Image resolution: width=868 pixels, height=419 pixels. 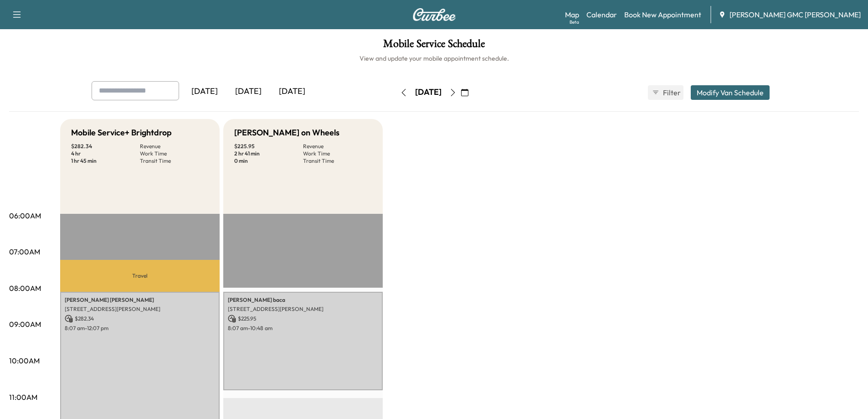 I want to click on a: MapBeta, so click(x=572, y=15).